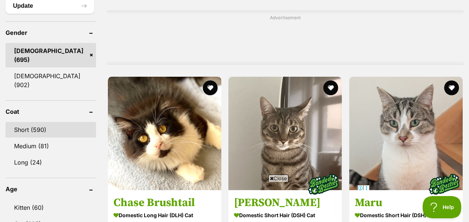 The height and width of the screenshot is (222, 469). Describe the element at coordinates (278, 178) in the screenshot. I see `span: Close` at that location.